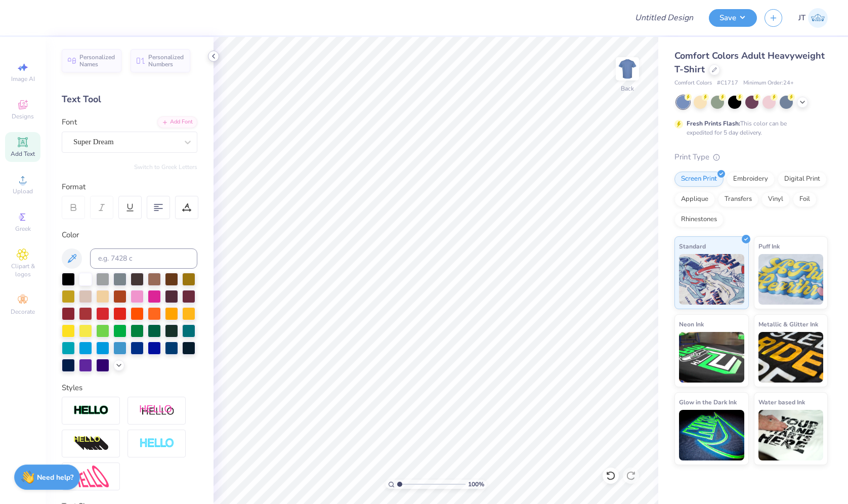 This screenshot has width=848, height=504. What do you see at coordinates (751, 157) in the screenshot?
I see `div: Print Type` at bounding box center [751, 157].